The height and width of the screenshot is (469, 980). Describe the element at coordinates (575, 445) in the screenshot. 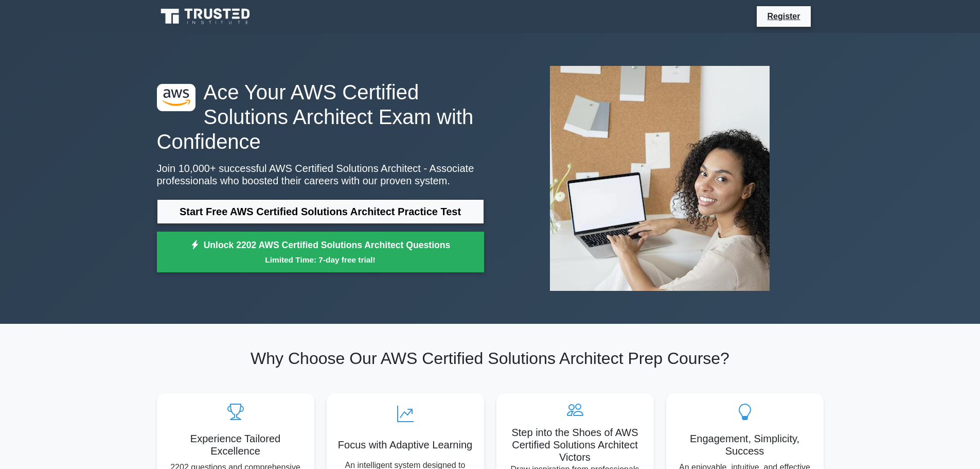

I see `h5: Step into the Shoes of AWS Certified Solutions Architect Victors` at that location.